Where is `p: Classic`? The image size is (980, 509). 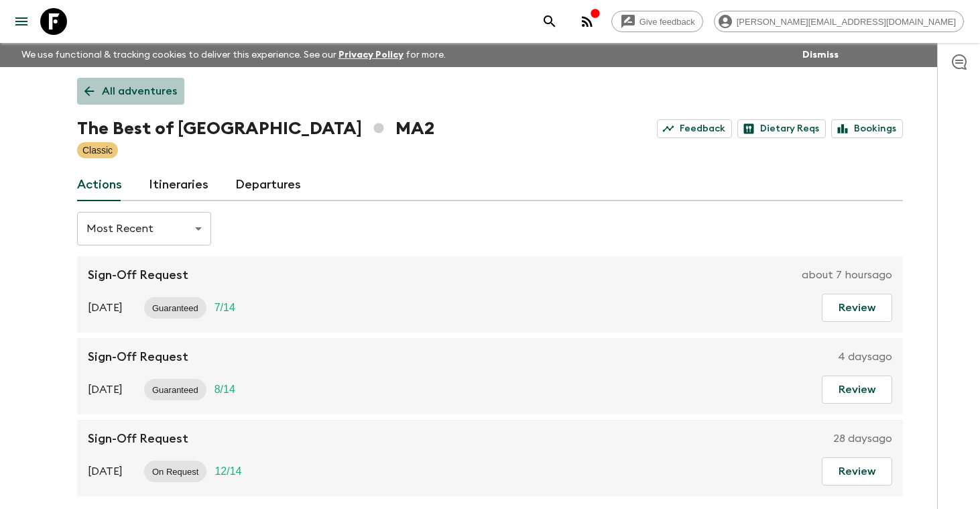
p: Classic is located at coordinates (97, 150).